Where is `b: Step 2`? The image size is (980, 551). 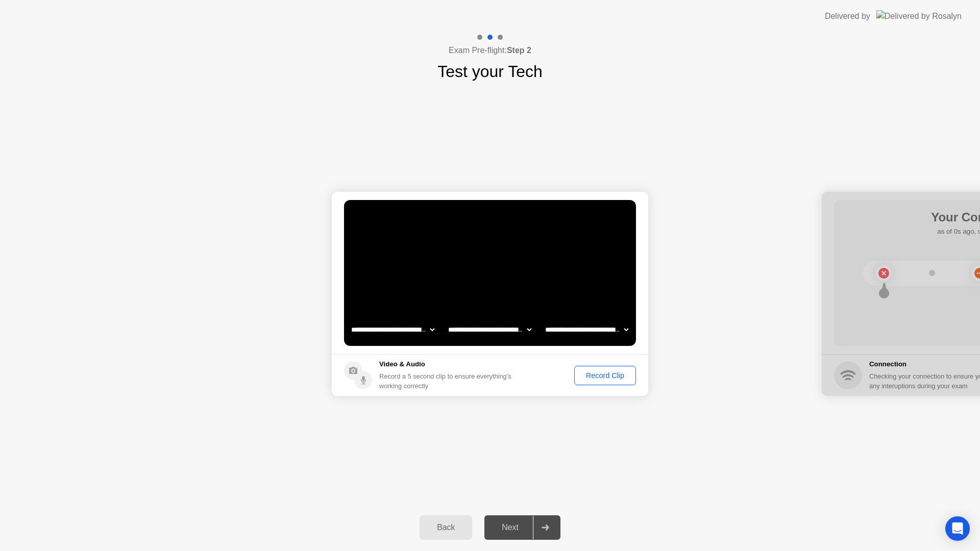
b: Step 2 is located at coordinates (519, 50).